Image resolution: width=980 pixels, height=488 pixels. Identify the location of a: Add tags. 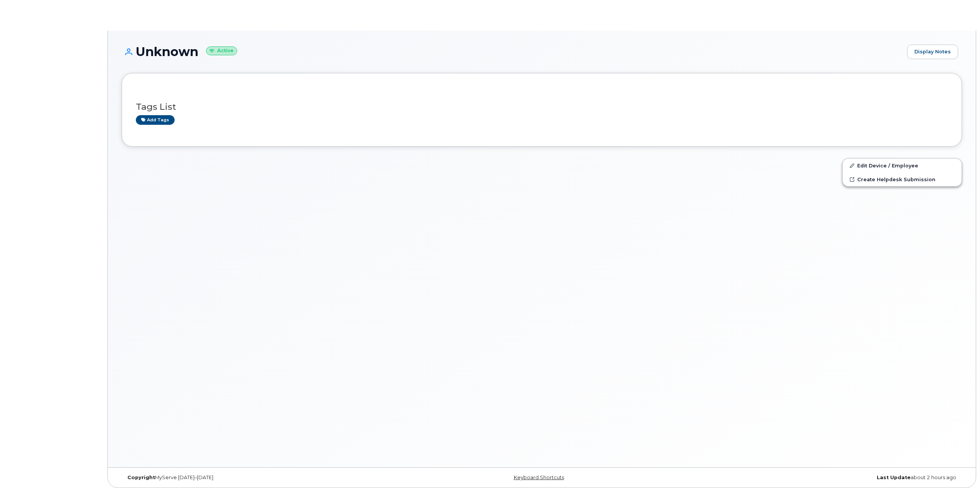
(155, 120).